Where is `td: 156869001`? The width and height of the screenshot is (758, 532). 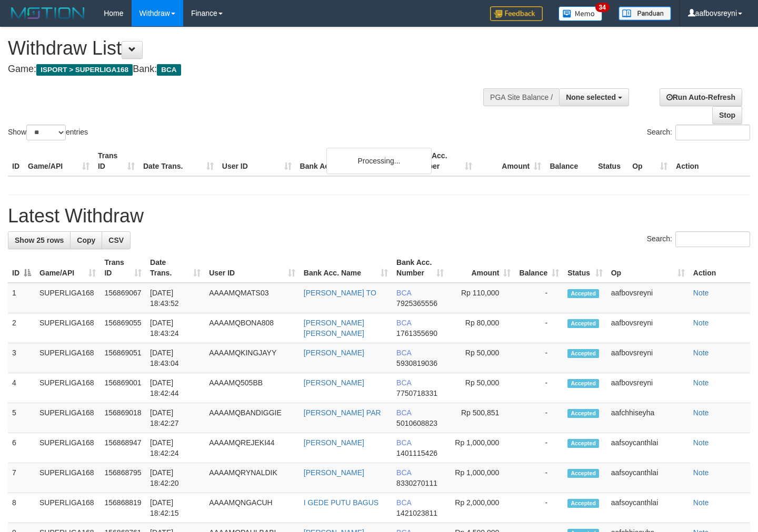
td: 156869001 is located at coordinates (122, 389).